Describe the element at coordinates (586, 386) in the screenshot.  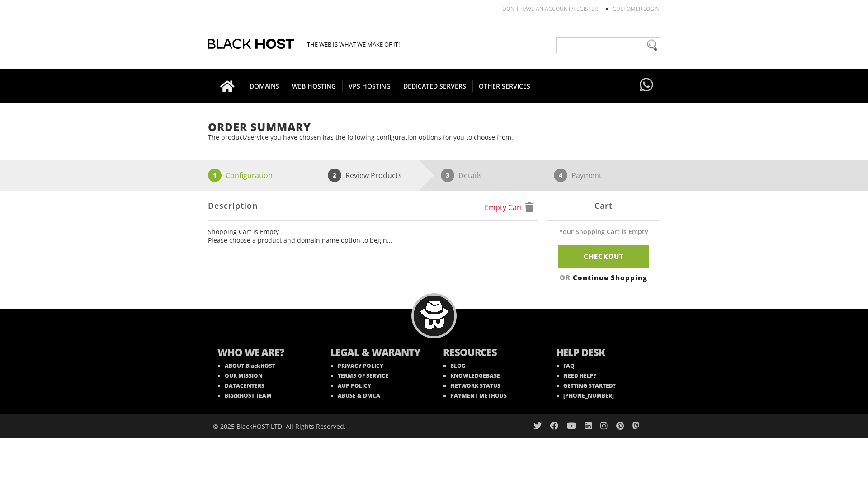
I see `a: GETTING STARTED?` at that location.